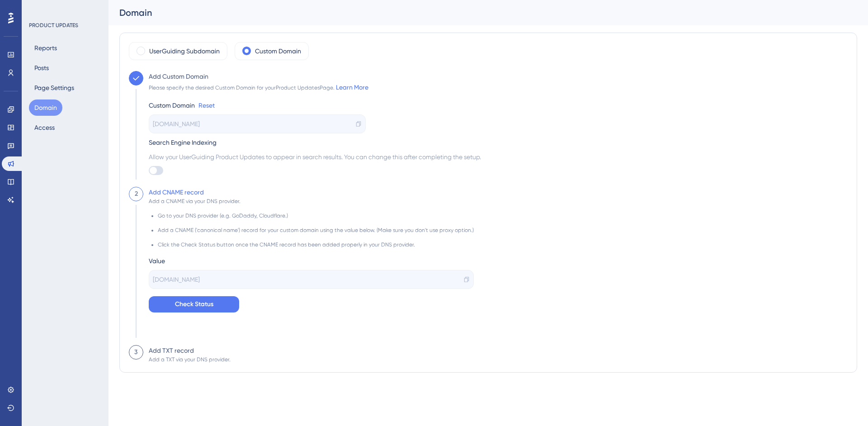  I want to click on span: Check Status, so click(194, 304).